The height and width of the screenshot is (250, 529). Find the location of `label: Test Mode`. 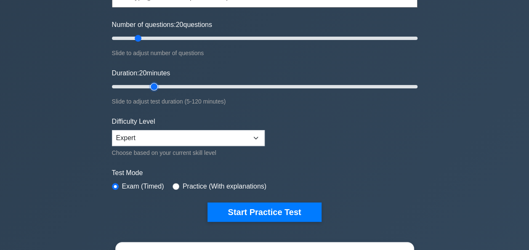

label: Test Mode is located at coordinates (265, 173).